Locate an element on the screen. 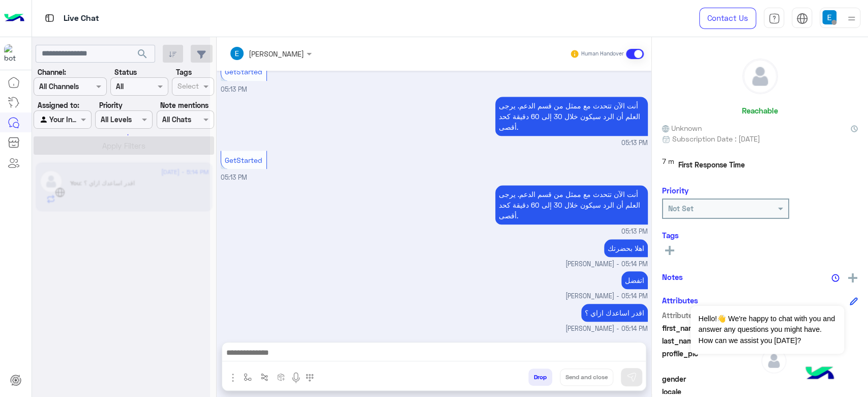 The image size is (868, 397). span: gender is located at coordinates (711, 379).